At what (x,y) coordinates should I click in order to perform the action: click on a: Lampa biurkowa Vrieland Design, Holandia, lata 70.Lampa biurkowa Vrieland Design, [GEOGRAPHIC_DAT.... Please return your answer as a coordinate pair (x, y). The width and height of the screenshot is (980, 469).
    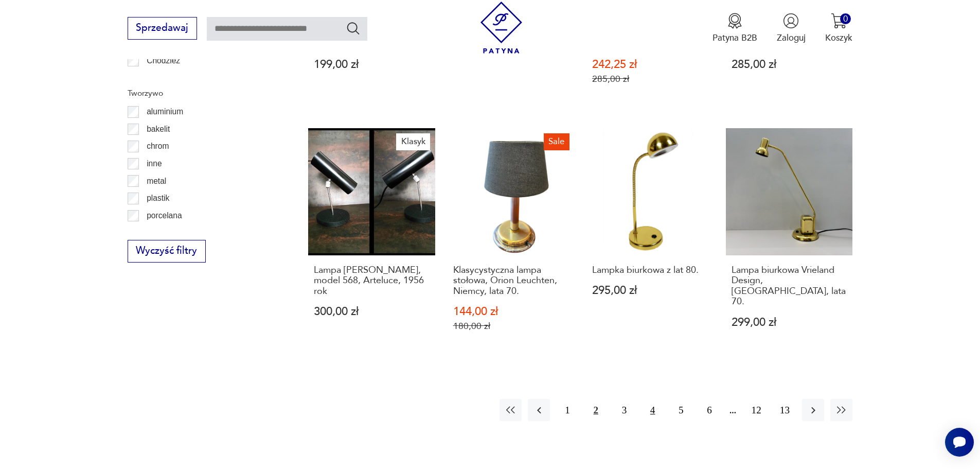
    Looking at the image, I should click on (790, 241).